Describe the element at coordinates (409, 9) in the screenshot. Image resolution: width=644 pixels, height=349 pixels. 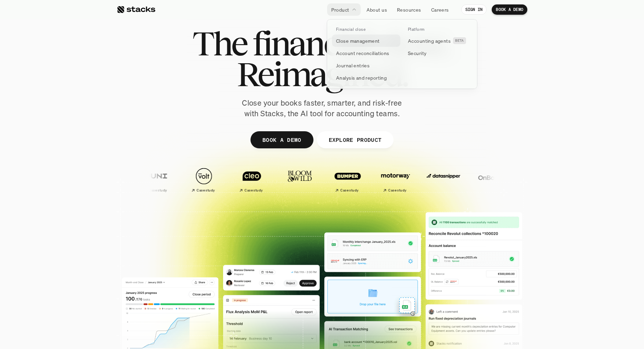
I see `a: Resources` at that location.